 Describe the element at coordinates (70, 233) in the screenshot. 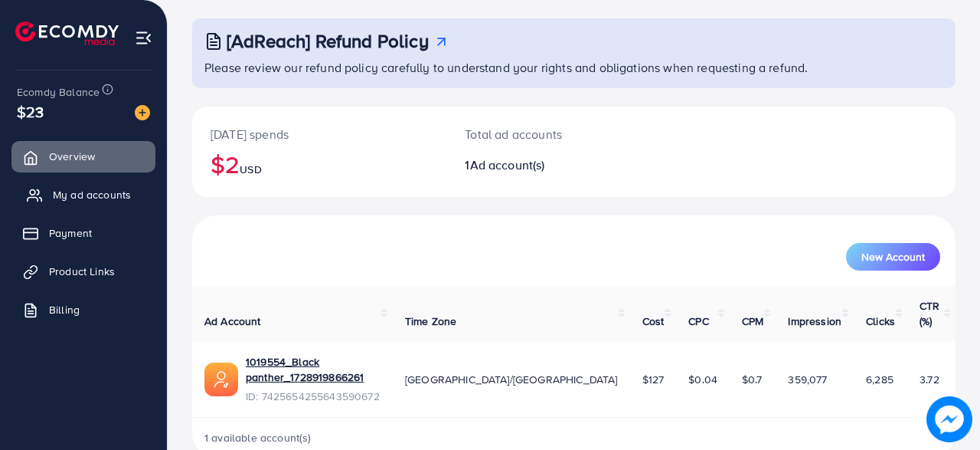

I see `span: Payment` at that location.